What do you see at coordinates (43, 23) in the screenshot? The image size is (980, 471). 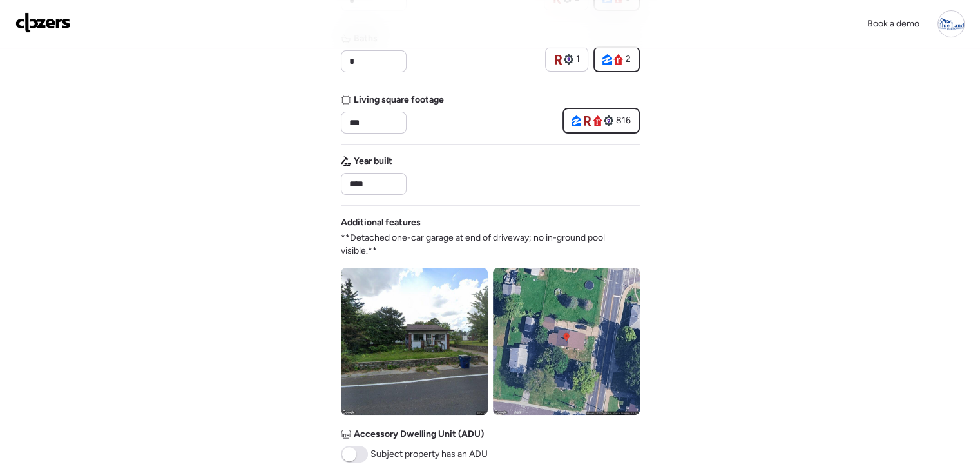 I see `img: Logo` at bounding box center [43, 23].